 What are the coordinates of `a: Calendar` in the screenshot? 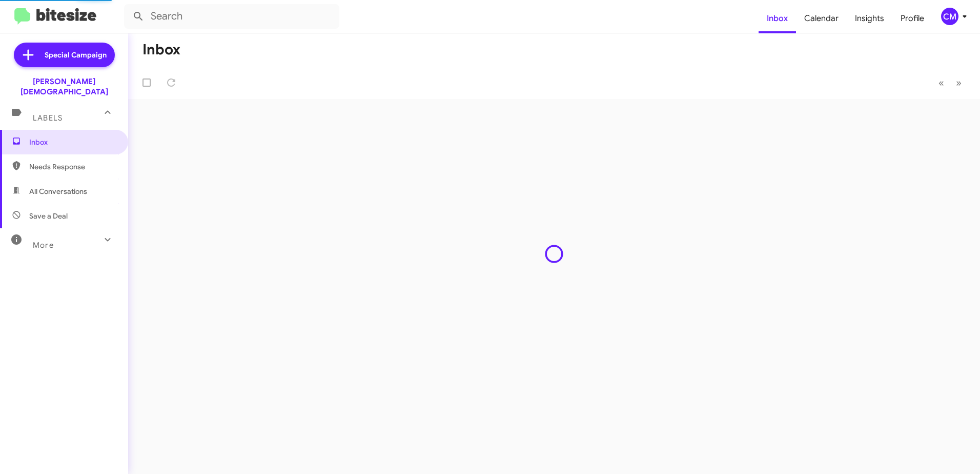 It's located at (821, 18).